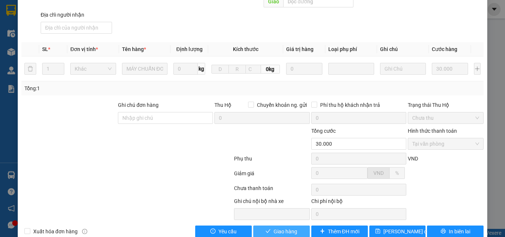 The width and height of the screenshot is (505, 237). What do you see at coordinates (201, 69) in the screenshot?
I see `span: kg` at bounding box center [201, 69].